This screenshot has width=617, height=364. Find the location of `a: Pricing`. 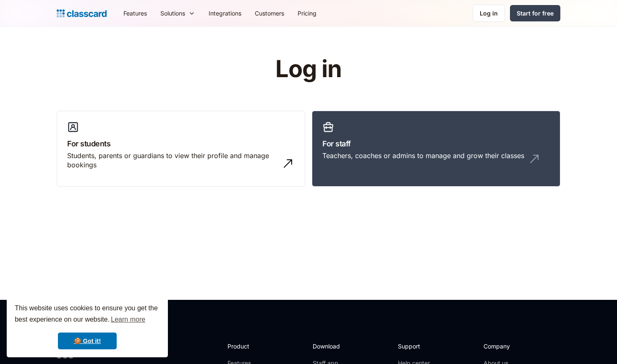

a: Pricing is located at coordinates (307, 13).